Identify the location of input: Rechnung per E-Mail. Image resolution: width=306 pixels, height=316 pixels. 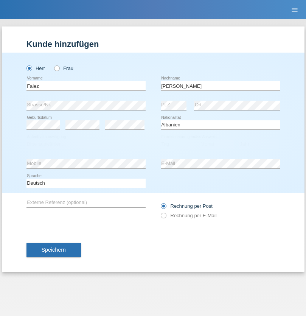
(163, 217).